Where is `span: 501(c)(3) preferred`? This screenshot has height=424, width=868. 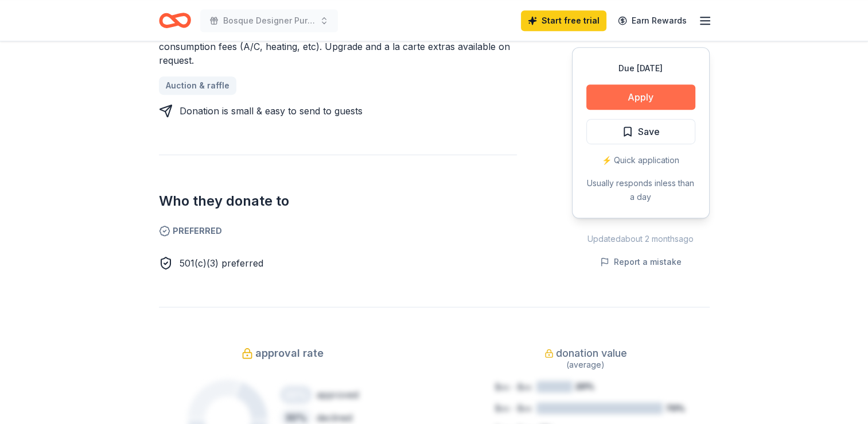 span: 501(c)(3) preferred is located at coordinates (222, 263).